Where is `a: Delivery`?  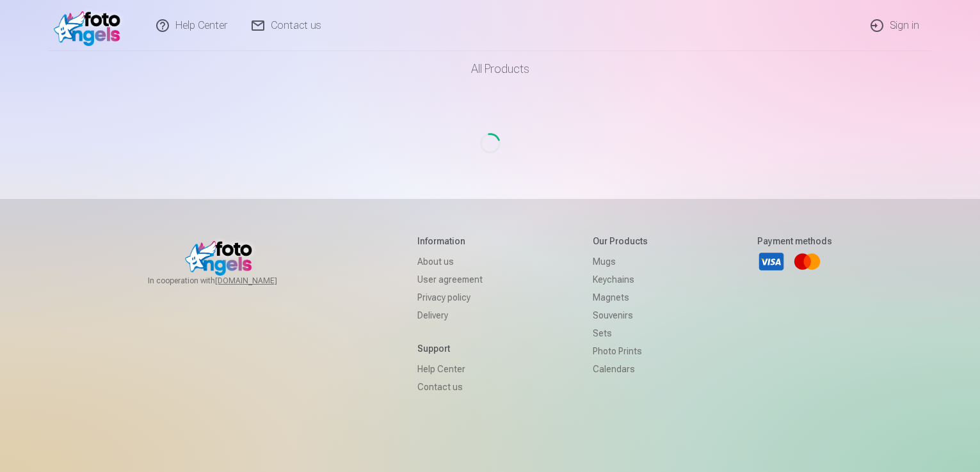 a: Delivery is located at coordinates (450, 316).